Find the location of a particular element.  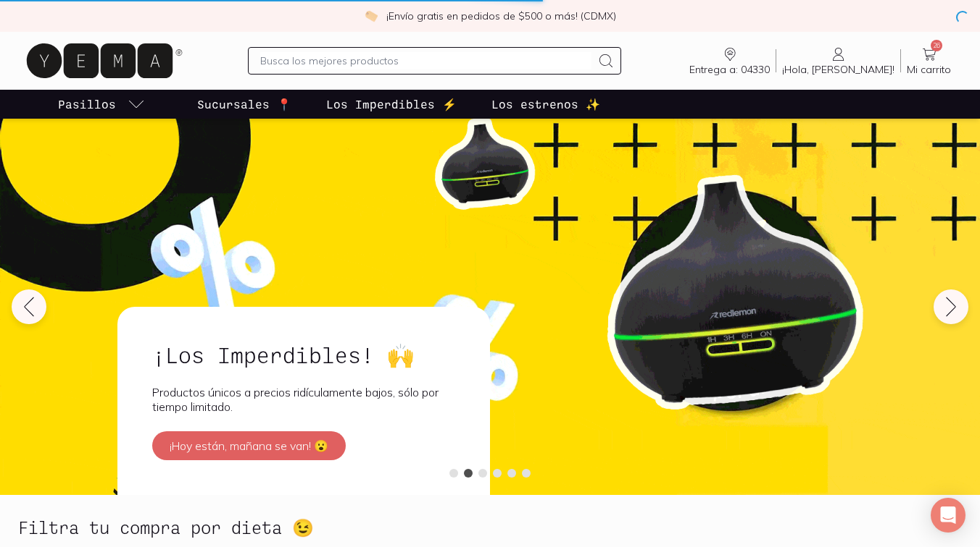

input: Busca los mejores productos is located at coordinates (425, 61).